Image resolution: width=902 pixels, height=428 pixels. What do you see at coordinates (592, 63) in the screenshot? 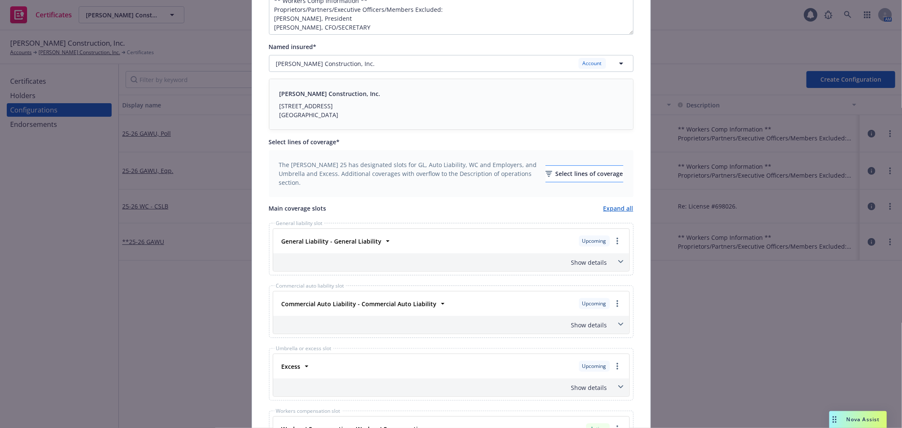
I see `div: Account` at bounding box center [592, 63].